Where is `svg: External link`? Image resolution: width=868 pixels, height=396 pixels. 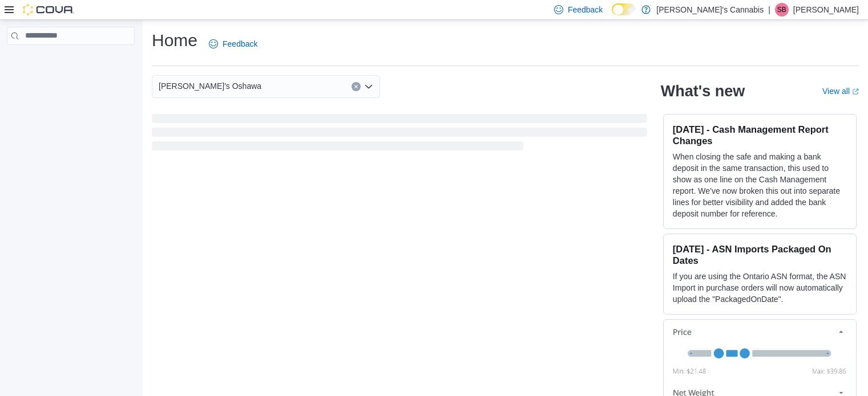 svg: External link is located at coordinates (856, 92).